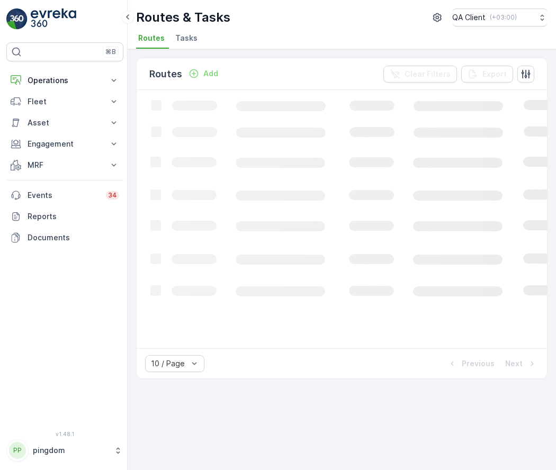 The width and height of the screenshot is (556, 470). What do you see at coordinates (420, 74) in the screenshot?
I see `button: Clear Filters` at bounding box center [420, 74].